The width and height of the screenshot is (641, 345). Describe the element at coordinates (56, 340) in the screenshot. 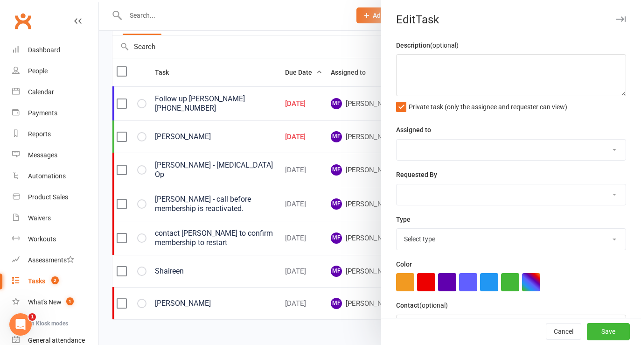

I see `div: General attendance` at that location.